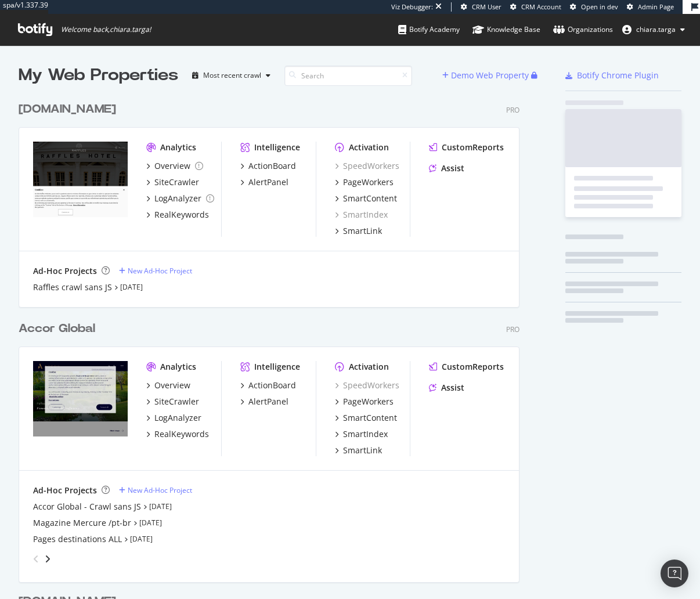 This screenshot has height=599, width=700. What do you see at coordinates (617, 75) in the screenshot?
I see `div: Botify Chrome Plugin` at bounding box center [617, 75].